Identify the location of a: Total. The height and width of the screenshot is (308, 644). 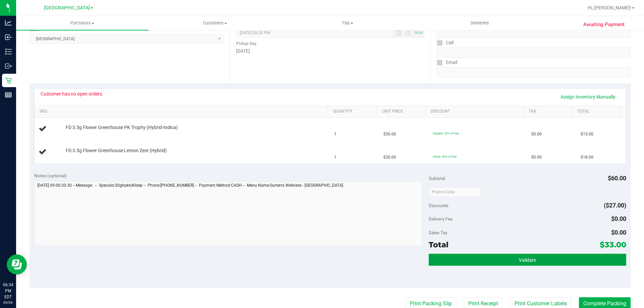
(598, 111).